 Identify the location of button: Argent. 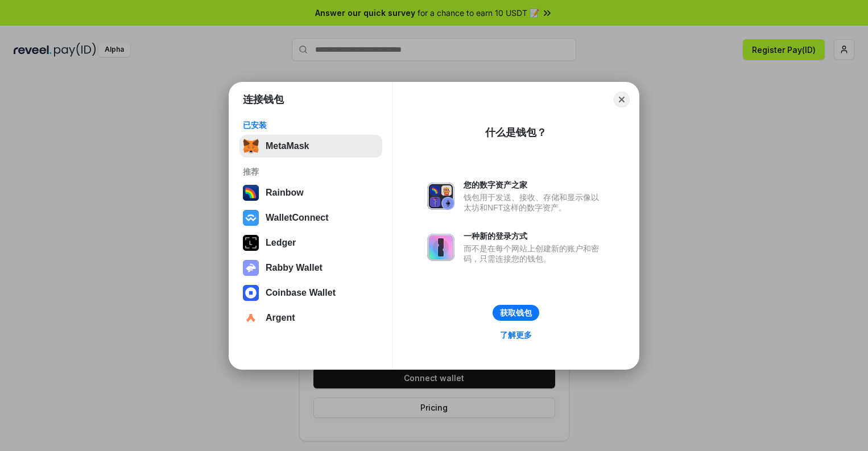
(311, 318).